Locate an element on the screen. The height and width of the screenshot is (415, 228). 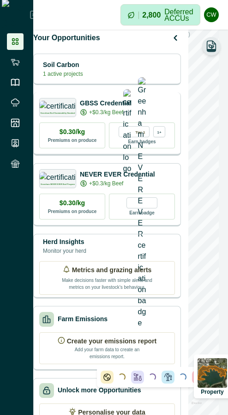
button: cadel watson is located at coordinates (212, 15).